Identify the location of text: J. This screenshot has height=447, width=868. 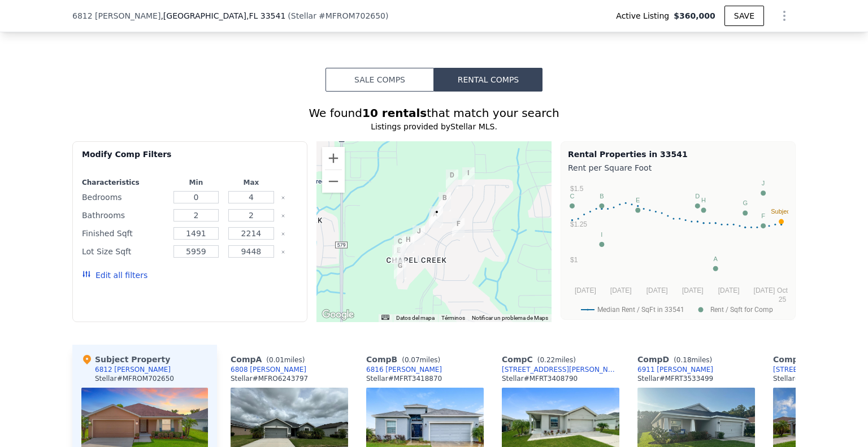
(764, 183).